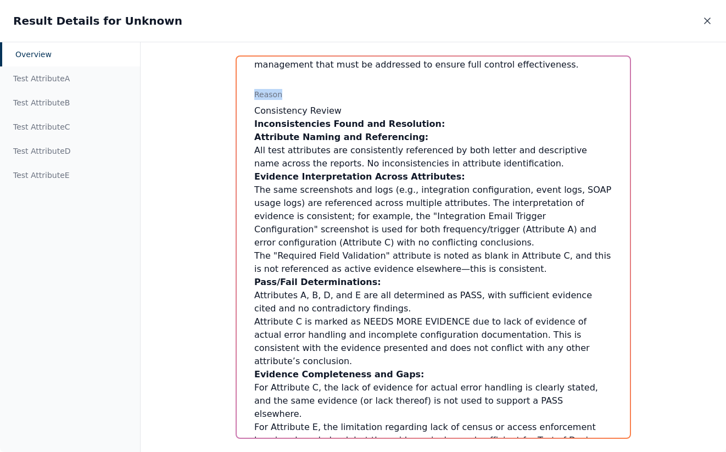  I want to click on li: Attribute C is marked as NEEDS MORE EVIDENCE due to lack of evidence of actual error handling and..., so click(433, 341).